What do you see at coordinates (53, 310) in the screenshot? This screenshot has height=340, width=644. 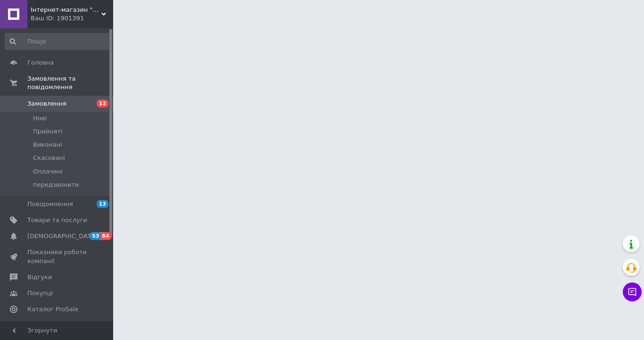 I see `span: Каталог ProSale` at bounding box center [53, 310].